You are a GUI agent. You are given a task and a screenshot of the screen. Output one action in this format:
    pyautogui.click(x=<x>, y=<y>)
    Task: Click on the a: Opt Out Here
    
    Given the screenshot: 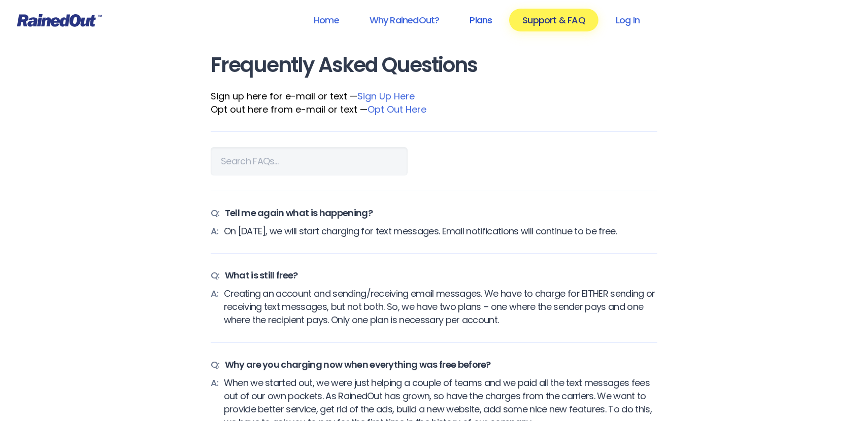 What is the action you would take?
    pyautogui.click(x=397, y=109)
    